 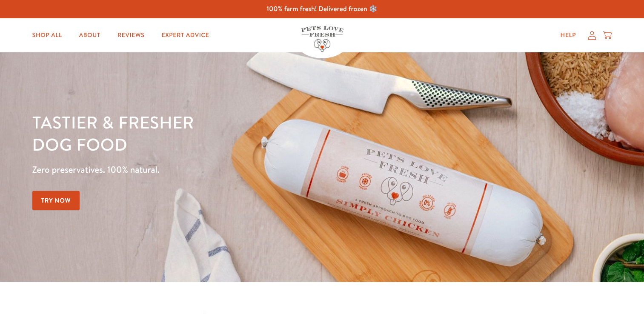 What do you see at coordinates (185, 36) in the screenshot?
I see `a: Expert Advice` at bounding box center [185, 36].